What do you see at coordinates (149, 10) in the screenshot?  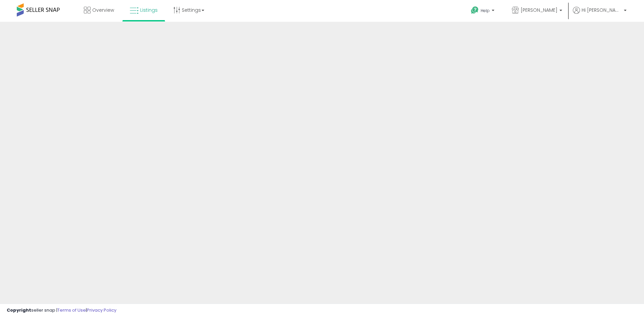 I see `span: Listings` at bounding box center [149, 10].